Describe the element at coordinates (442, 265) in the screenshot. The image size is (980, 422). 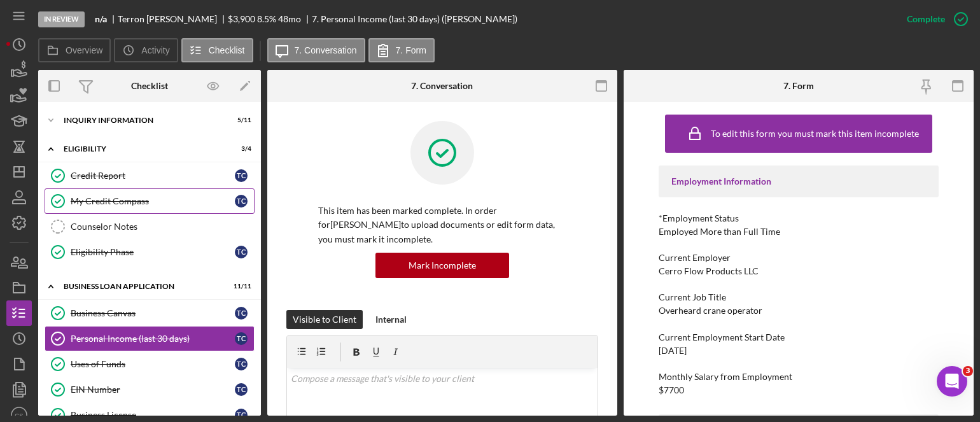
I see `button: Mark Incomplete` at that location.